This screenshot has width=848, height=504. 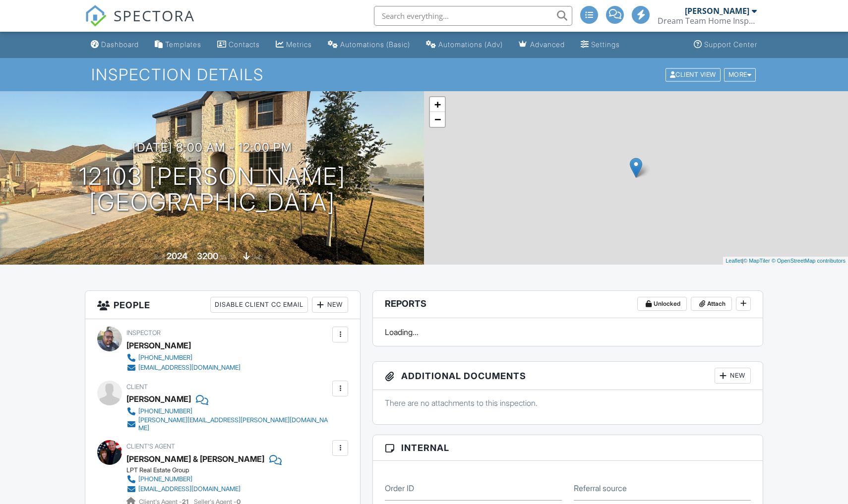 I want to click on a: © MapTiler, so click(x=757, y=261).